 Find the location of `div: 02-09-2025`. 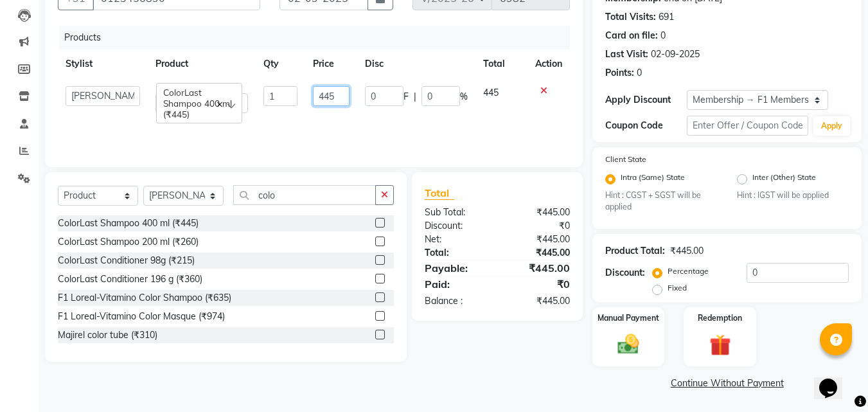

div: 02-09-2025 is located at coordinates (676, 54).